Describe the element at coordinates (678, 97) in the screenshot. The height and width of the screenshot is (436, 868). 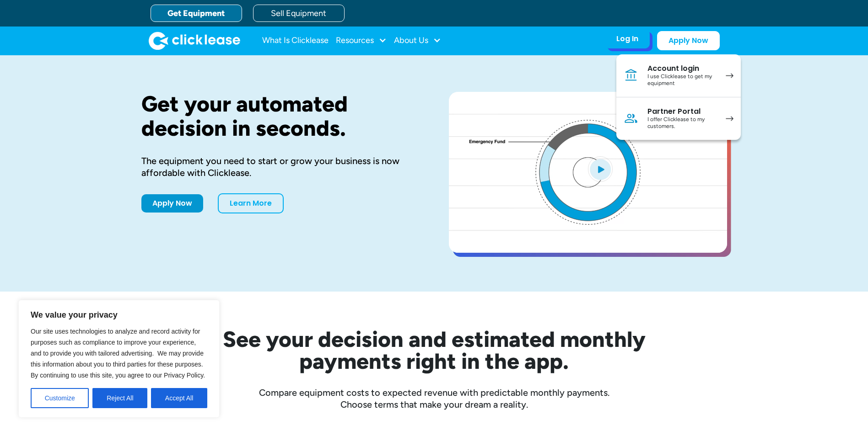
I see `nav: Log In` at that location.